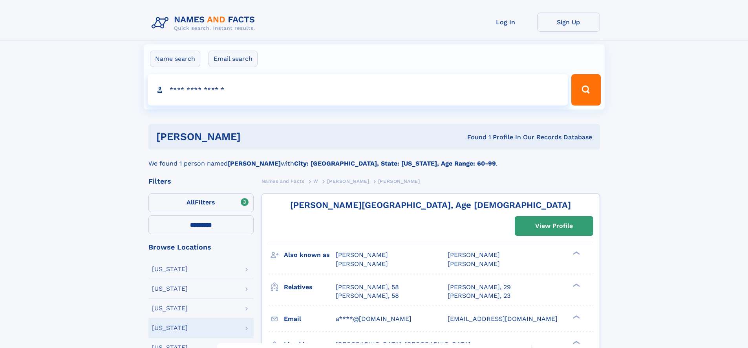 Image resolution: width=748 pixels, height=348 pixels. Describe the element at coordinates (175, 59) in the screenshot. I see `label: Name search` at that location.